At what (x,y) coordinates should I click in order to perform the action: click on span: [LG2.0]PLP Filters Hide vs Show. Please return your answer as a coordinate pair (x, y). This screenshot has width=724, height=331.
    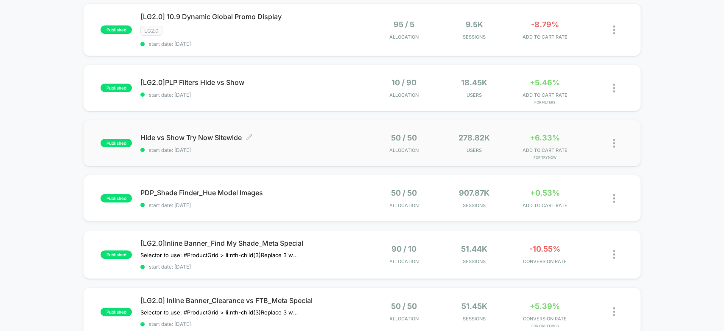
    Looking at the image, I should click on (251, 82).